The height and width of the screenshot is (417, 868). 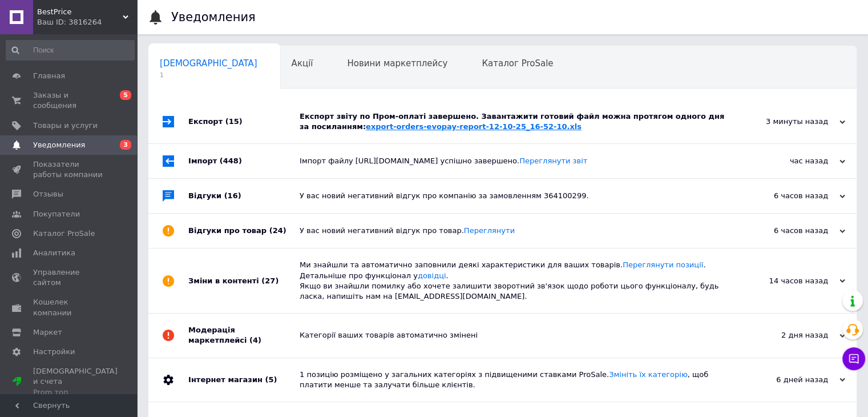 What do you see at coordinates (69, 101) in the screenshot?
I see `span: Заказы и сообщения` at bounding box center [69, 101].